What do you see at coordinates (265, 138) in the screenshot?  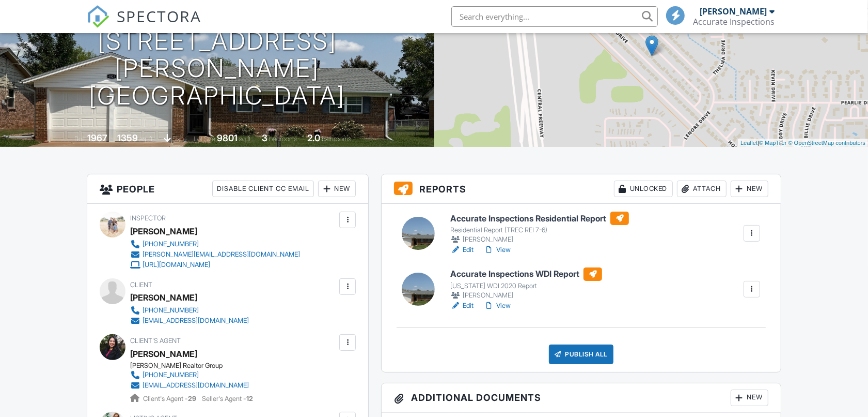 I see `div: 3` at bounding box center [265, 138].